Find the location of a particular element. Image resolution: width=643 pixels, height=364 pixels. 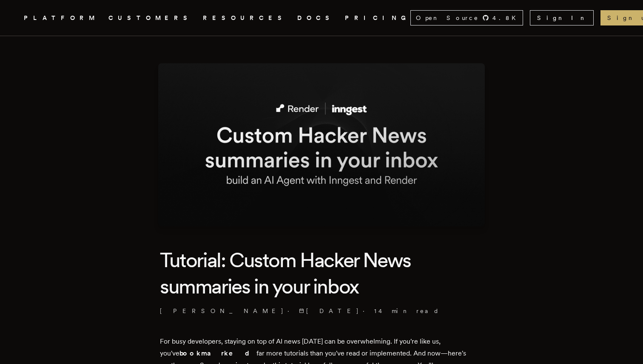

a: CUSTOMERS is located at coordinates (151, 18).